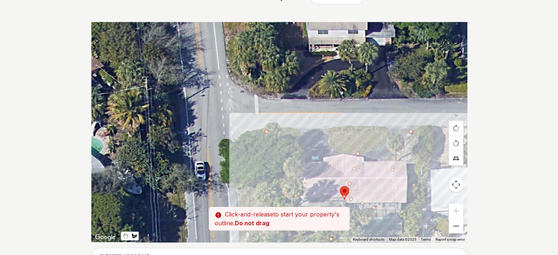  I want to click on span: Map data ©2025, so click(402, 239).